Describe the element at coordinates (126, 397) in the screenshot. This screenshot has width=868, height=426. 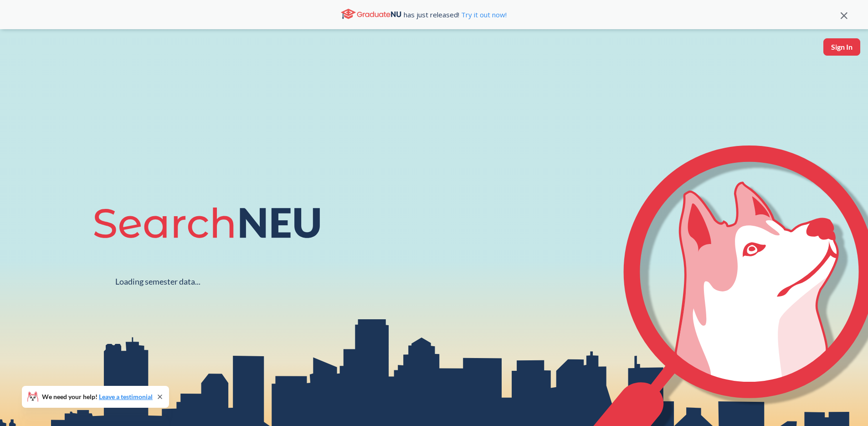
I see `a: Leave a testimonial` at that location.